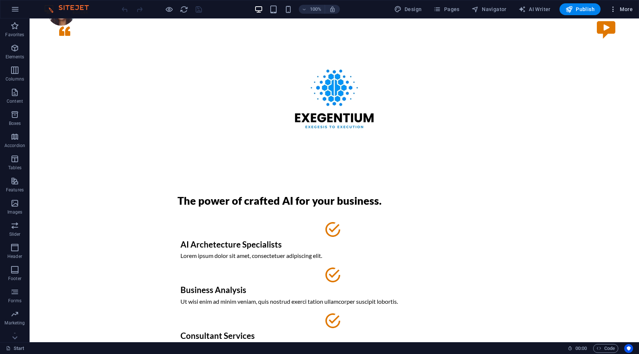 Image resolution: width=639 pixels, height=354 pixels. What do you see at coordinates (15, 235) in the screenshot?
I see `p: Slider` at bounding box center [15, 235].